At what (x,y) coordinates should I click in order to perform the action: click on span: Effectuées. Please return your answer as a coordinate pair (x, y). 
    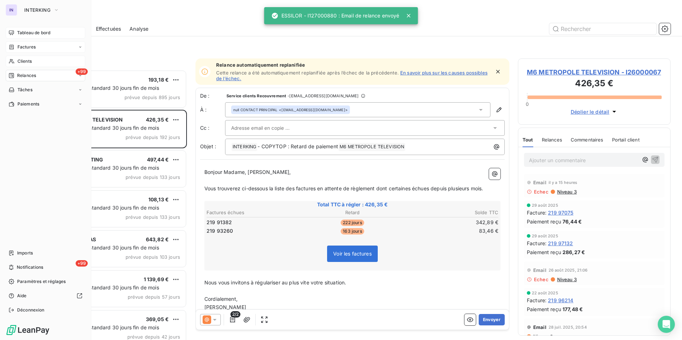
    Looking at the image, I should click on (108, 29).